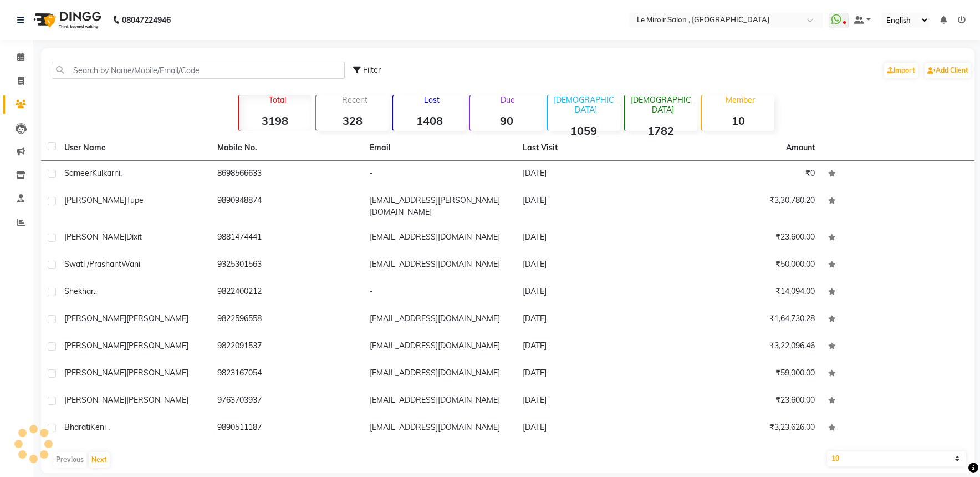 The image size is (980, 477). Describe the element at coordinates (738, 121) in the screenshot. I see `strong: 10` at that location.